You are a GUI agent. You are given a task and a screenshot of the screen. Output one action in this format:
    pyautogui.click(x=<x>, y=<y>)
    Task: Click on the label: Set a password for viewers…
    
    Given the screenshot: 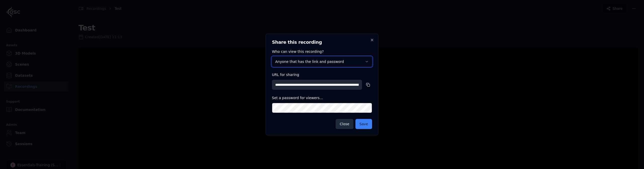 What is the action you would take?
    pyautogui.click(x=297, y=98)
    